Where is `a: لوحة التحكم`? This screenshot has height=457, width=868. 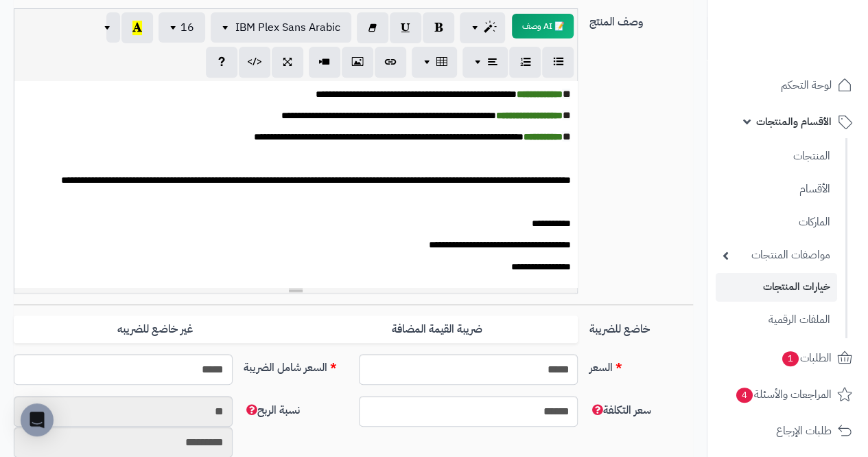
a: لوحة التحكم is located at coordinates (788, 85).